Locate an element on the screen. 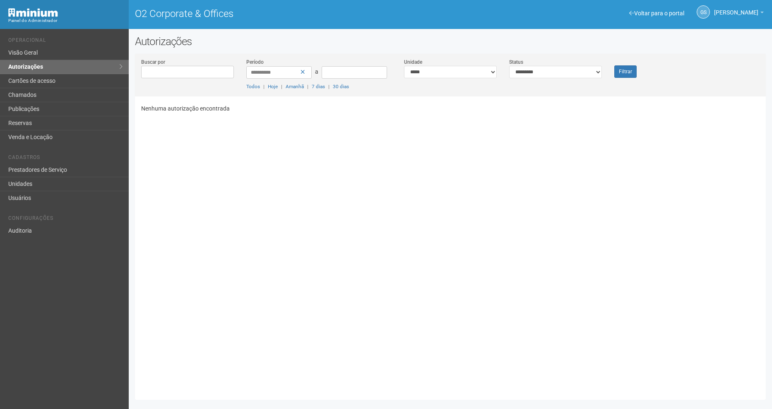 This screenshot has height=409, width=772. h1: O2 Corporate & Offices is located at coordinates (289, 14).